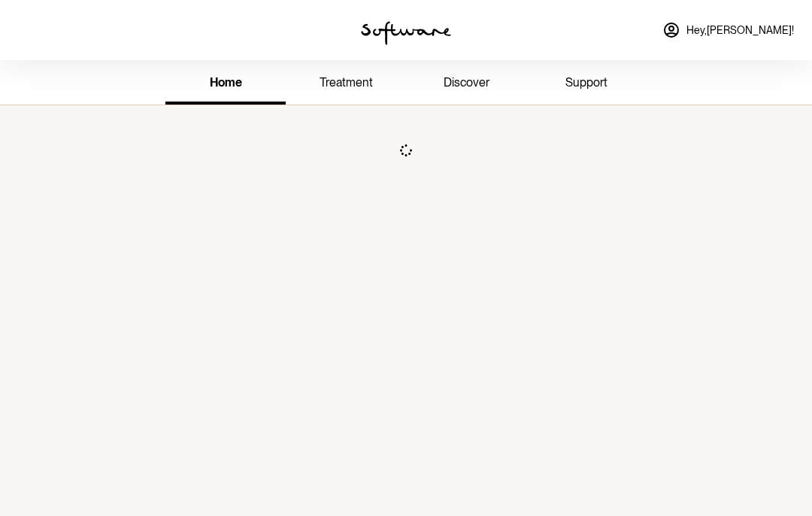 The height and width of the screenshot is (516, 812). What do you see at coordinates (466, 82) in the screenshot?
I see `span: discover` at bounding box center [466, 82].